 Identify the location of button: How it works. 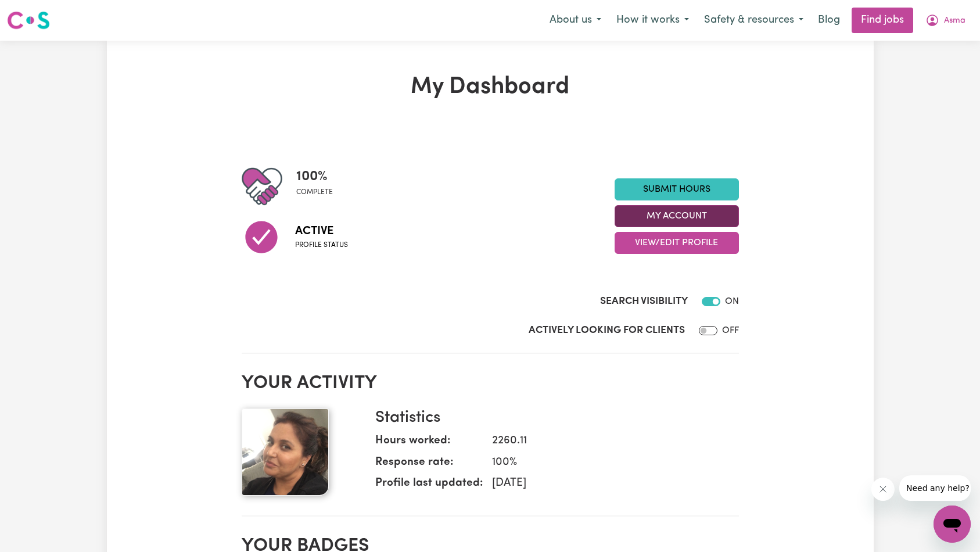
(652, 21).